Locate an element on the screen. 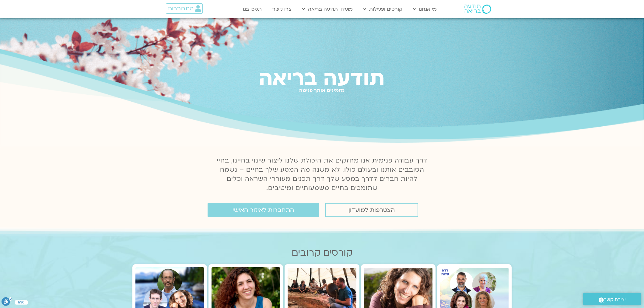 This screenshot has width=644, height=308. a: התחברות is located at coordinates (184, 8).